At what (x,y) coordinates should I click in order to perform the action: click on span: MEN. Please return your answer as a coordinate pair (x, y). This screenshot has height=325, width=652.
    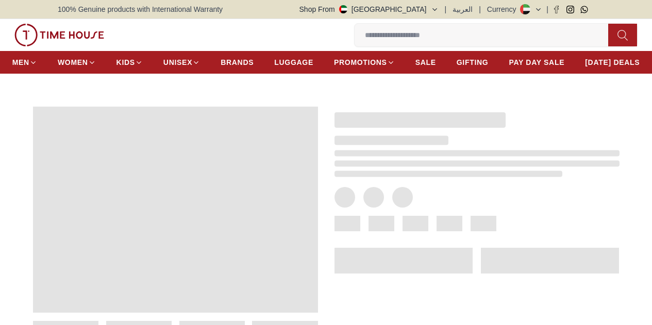
    Looking at the image, I should click on (21, 62).